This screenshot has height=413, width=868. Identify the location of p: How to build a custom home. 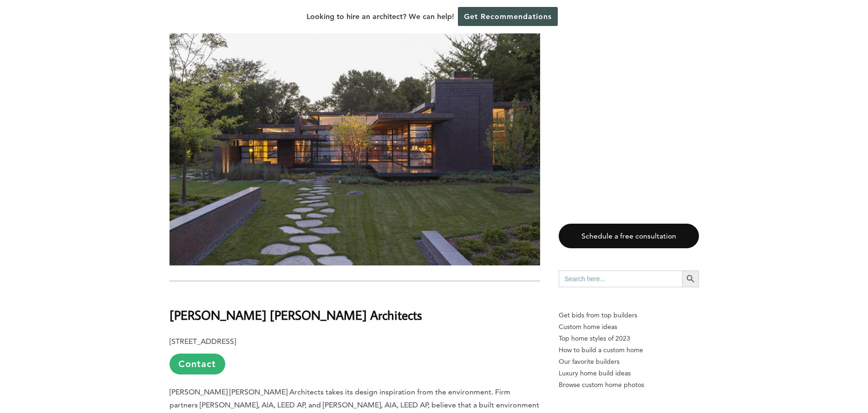
(629, 350).